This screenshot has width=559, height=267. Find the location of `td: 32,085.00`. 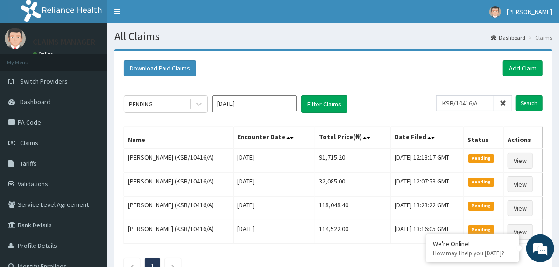

td: 32,085.00 is located at coordinates (353, 185).